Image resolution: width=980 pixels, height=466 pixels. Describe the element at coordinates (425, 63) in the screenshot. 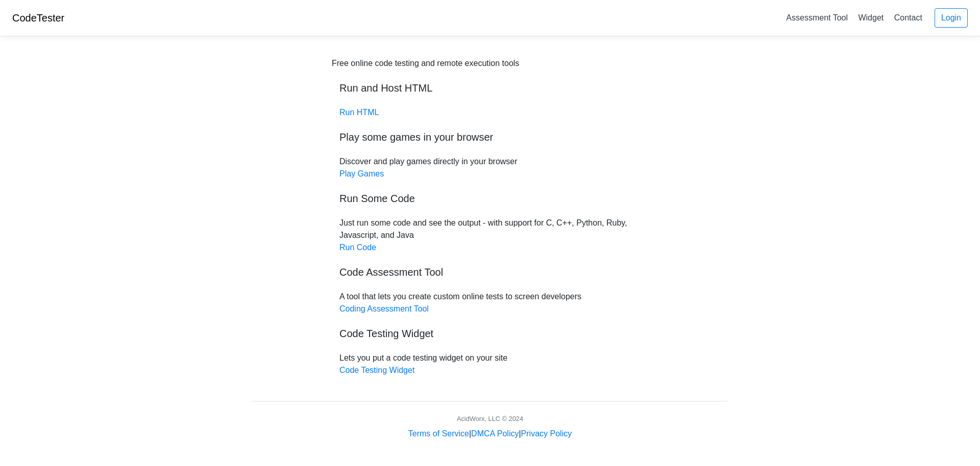

I see `div: Free online code testing and remote execution tools` at that location.